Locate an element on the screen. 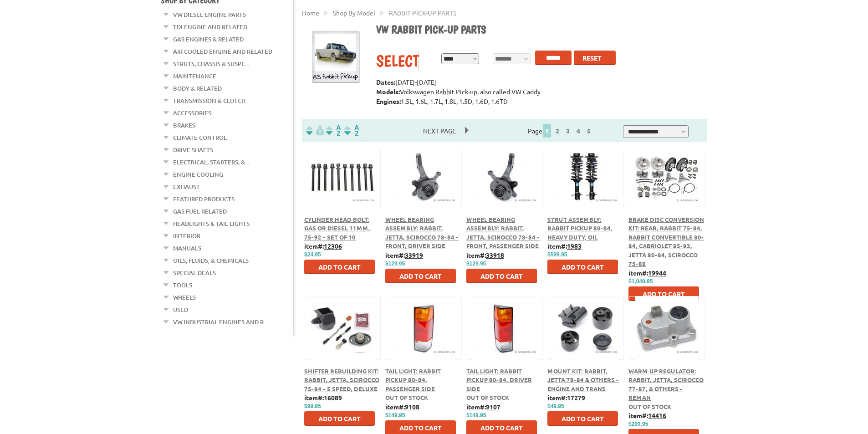 The width and height of the screenshot is (868, 434). a: Interior is located at coordinates (187, 236).